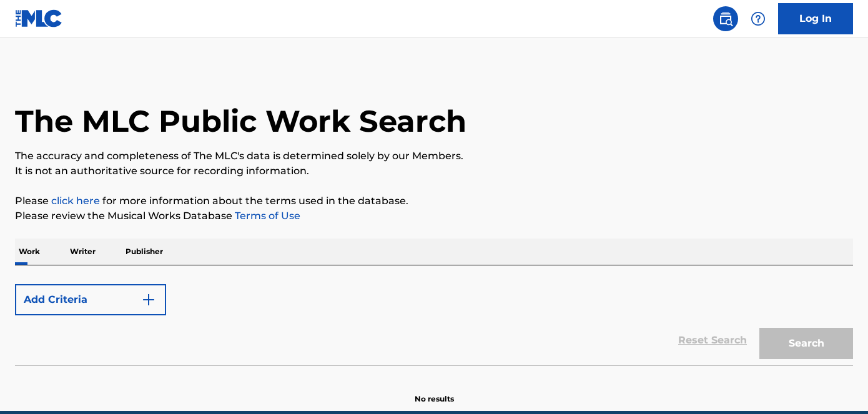 The height and width of the screenshot is (414, 868). What do you see at coordinates (434, 201) in the screenshot?
I see `p: Please for more information about the terms used in the database.` at bounding box center [434, 201].